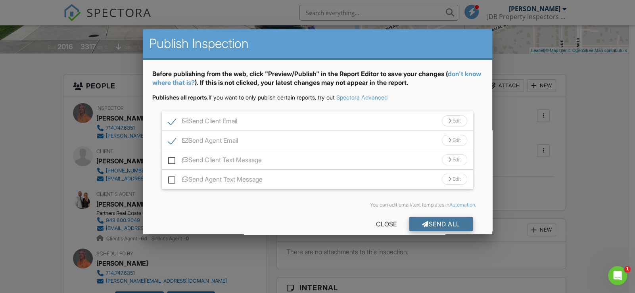  I want to click on a: Automation, so click(462, 205).